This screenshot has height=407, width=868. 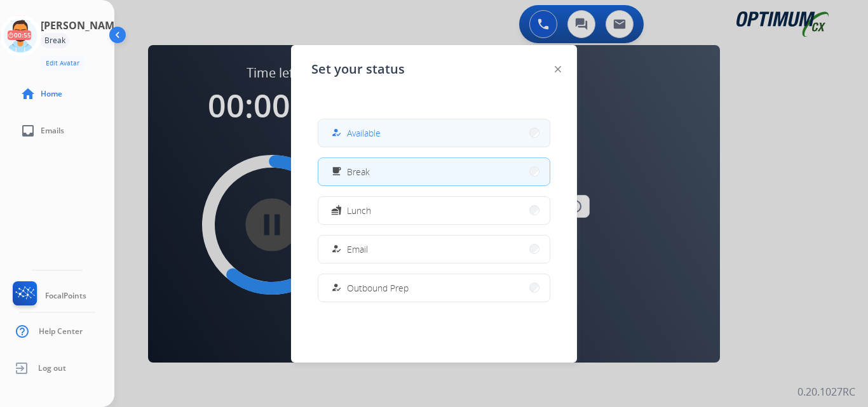 I want to click on a: FocalPoints, so click(x=48, y=296).